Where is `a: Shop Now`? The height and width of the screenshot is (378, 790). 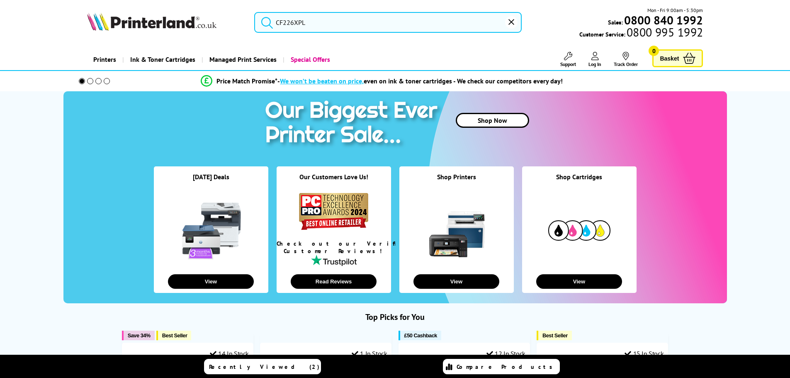 a: Shop Now is located at coordinates (492, 120).